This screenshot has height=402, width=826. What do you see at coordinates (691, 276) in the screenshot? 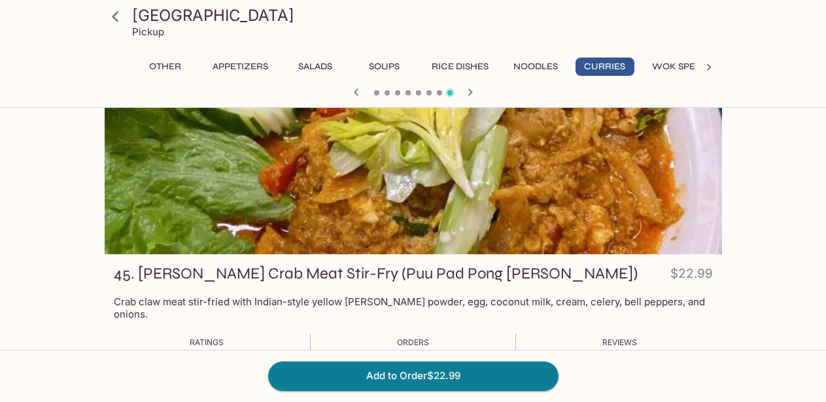
I see `h4: $22.99` at bounding box center [691, 276].